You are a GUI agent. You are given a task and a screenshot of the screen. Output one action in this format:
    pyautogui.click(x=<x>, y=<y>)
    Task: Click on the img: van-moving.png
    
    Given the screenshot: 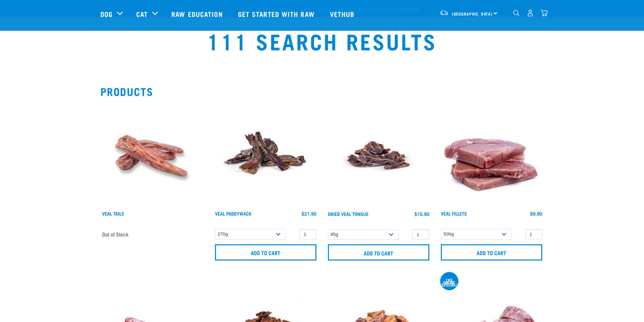 What is the action you would take?
    pyautogui.click(x=444, y=13)
    